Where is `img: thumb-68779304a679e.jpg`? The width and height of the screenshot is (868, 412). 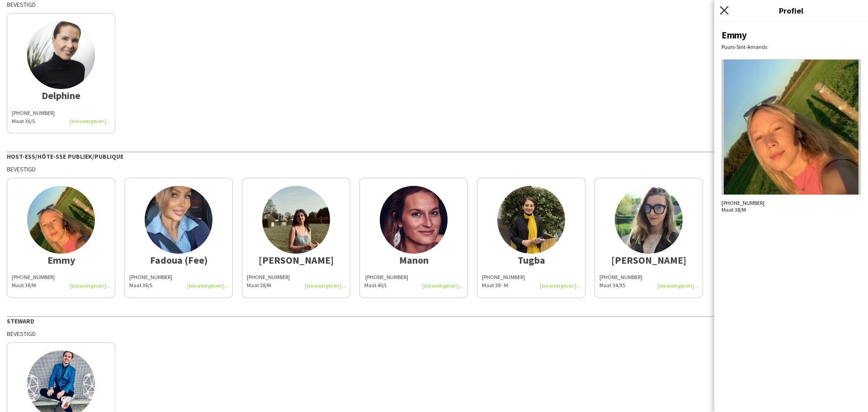
img: thumb-68779304a679e.jpg is located at coordinates (179, 220).